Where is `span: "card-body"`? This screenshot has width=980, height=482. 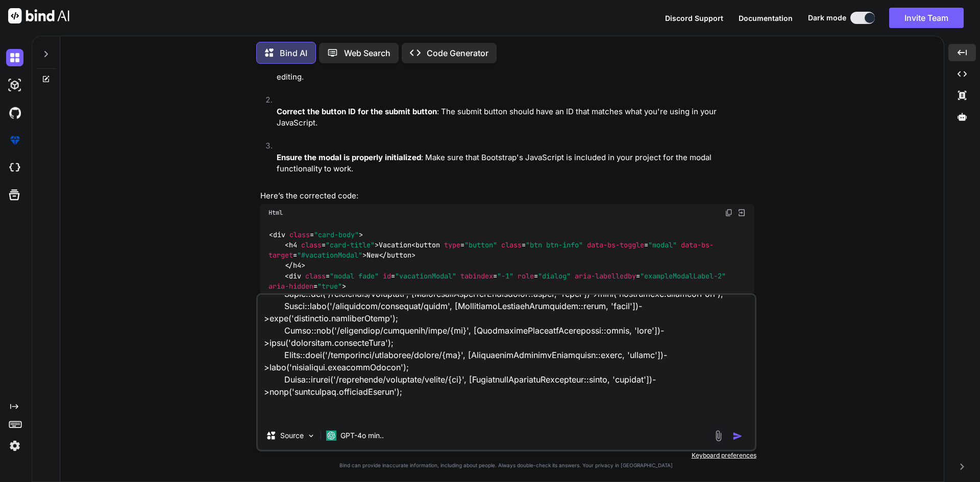
span: "card-body" is located at coordinates (336, 235).